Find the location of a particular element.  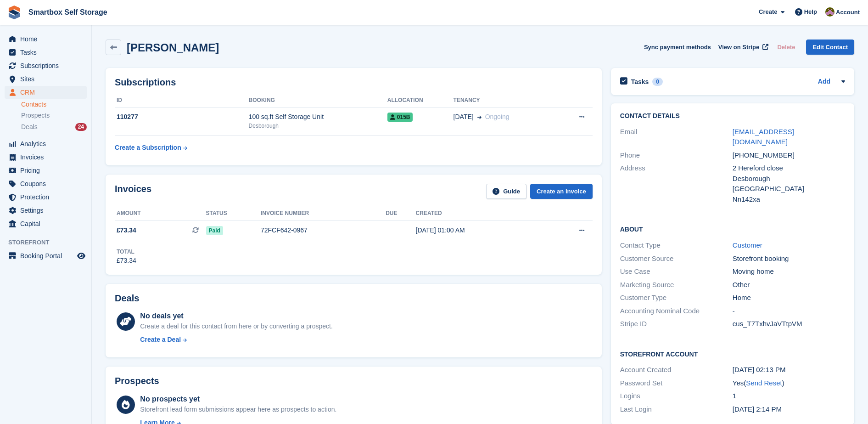

a: Edit Contact is located at coordinates (830, 47).